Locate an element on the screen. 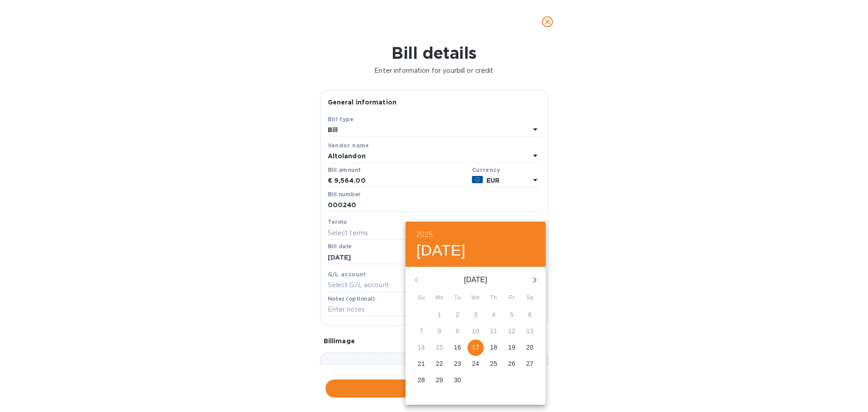 This screenshot has height=412, width=868. span: Th is located at coordinates (493, 298).